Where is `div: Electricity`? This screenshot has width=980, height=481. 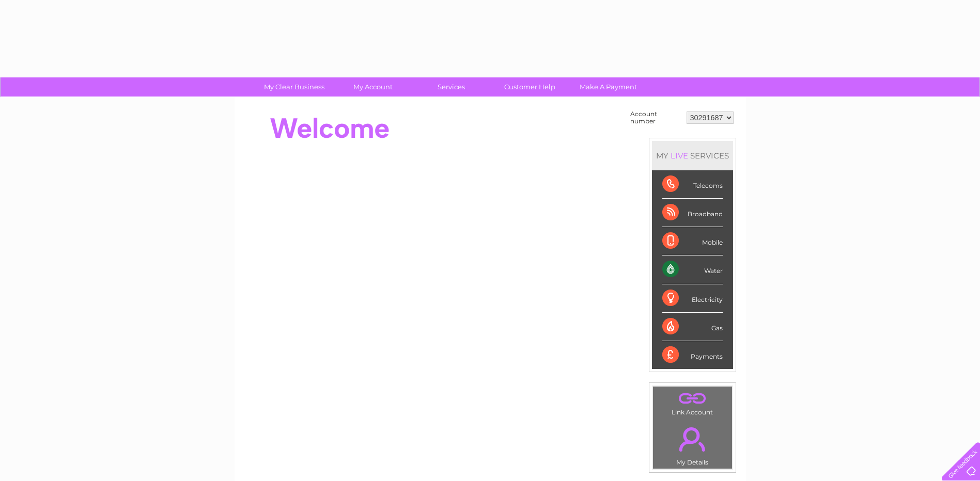
div: Electricity is located at coordinates (692, 299).